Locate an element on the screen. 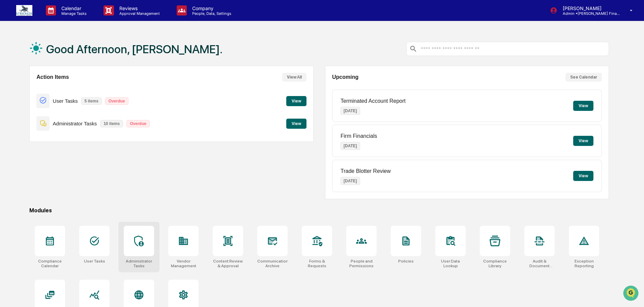 This screenshot has width=644, height=307. p: Administrator Tasks is located at coordinates (75, 123).